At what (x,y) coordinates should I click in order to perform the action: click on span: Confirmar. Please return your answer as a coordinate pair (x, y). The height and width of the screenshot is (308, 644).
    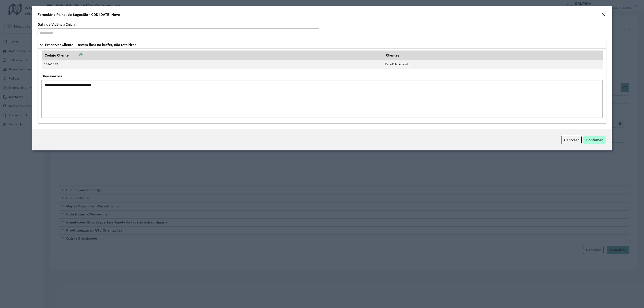
    Looking at the image, I should click on (595, 140).